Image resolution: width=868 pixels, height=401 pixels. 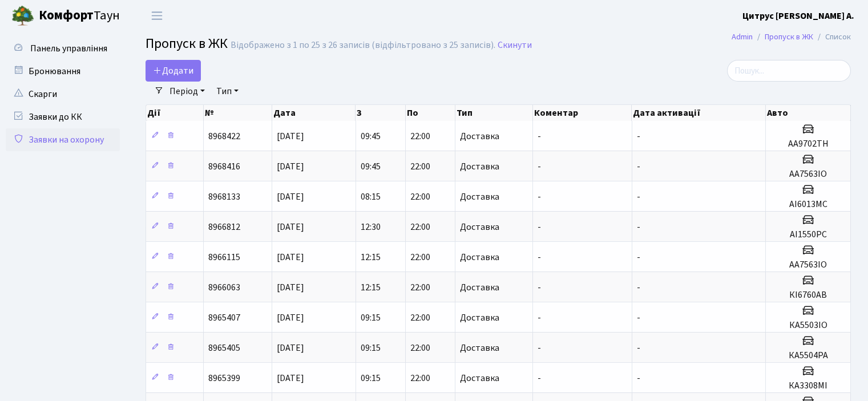 What do you see at coordinates (224, 197) in the screenshot?
I see `span: 8968133` at bounding box center [224, 197].